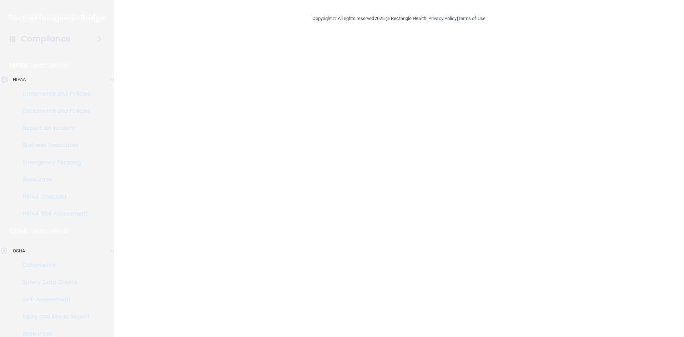 Image resolution: width=684 pixels, height=337 pixels. Describe the element at coordinates (53, 179) in the screenshot. I see `p: Resources` at that location.